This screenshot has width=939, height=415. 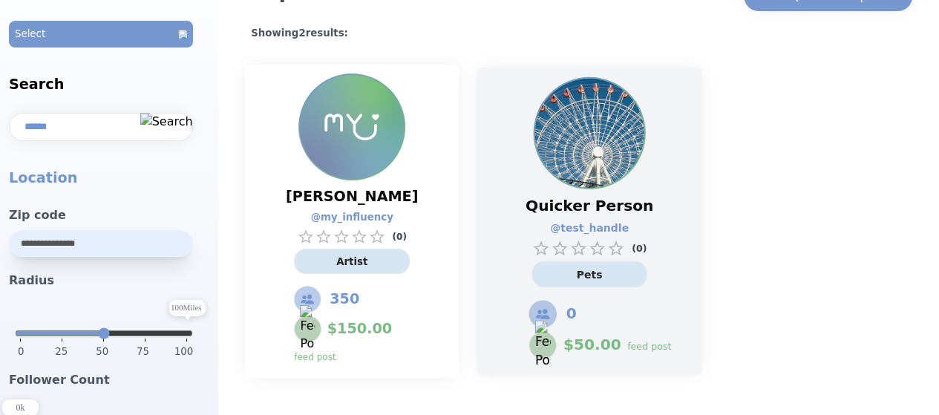 I want to click on text: 100 Miles, so click(x=186, y=307).